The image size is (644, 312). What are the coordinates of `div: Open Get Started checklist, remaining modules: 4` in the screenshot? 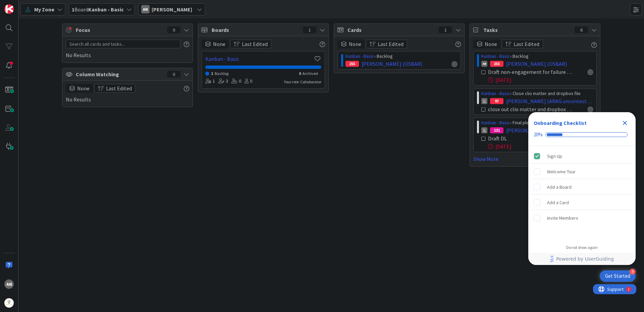 It's located at (618, 276).